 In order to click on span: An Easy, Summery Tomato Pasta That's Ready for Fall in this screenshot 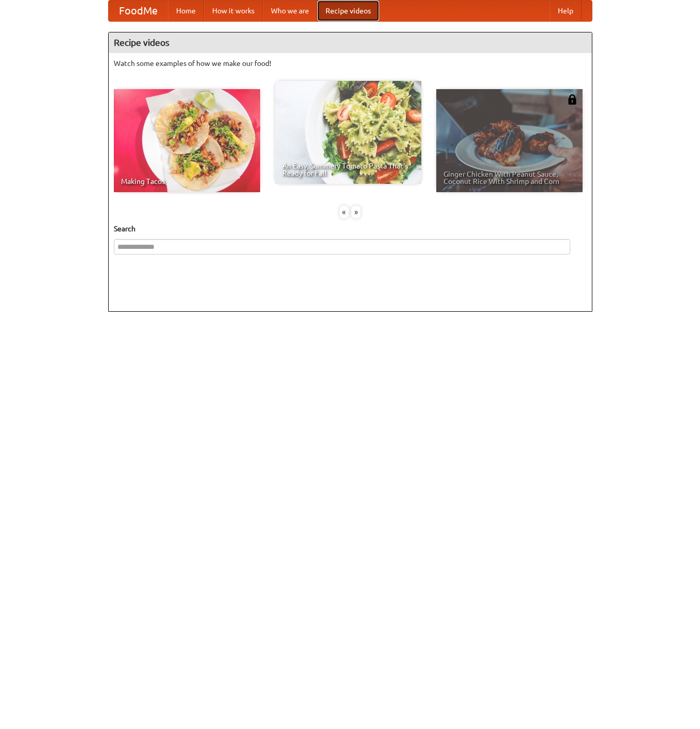, I will do `click(348, 169)`.